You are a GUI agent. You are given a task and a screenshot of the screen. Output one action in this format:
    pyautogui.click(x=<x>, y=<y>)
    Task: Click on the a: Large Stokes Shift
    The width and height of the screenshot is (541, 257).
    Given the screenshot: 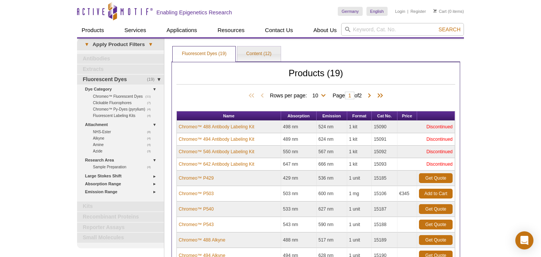 What is the action you would take?
    pyautogui.click(x=122, y=176)
    